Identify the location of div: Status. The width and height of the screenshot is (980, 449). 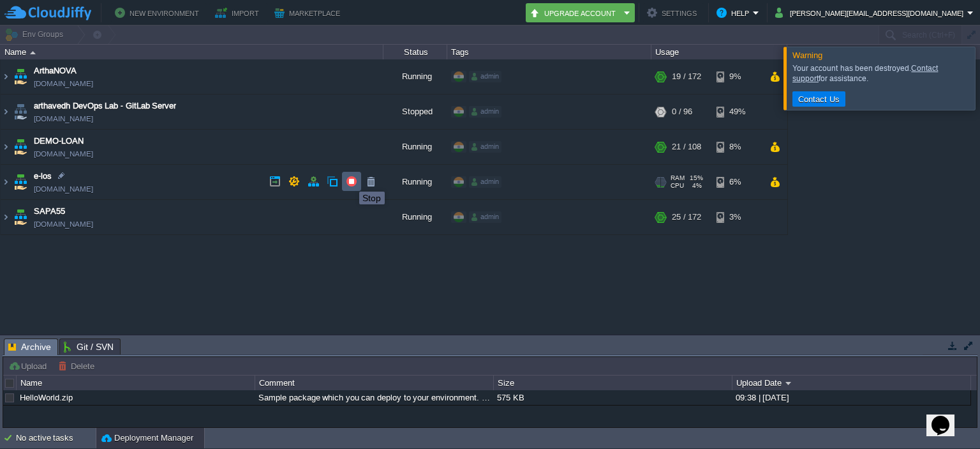
(415, 52).